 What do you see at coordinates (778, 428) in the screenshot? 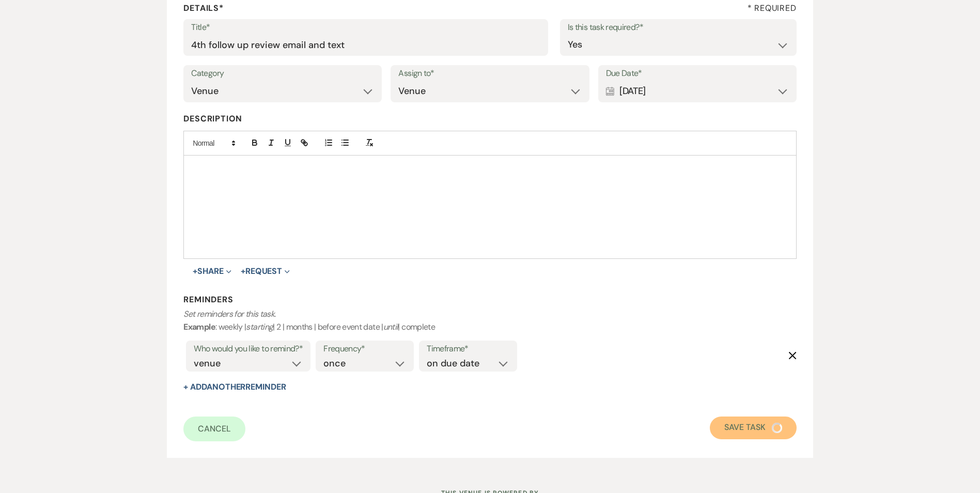
I see `img: loading spinner` at bounding box center [778, 428].